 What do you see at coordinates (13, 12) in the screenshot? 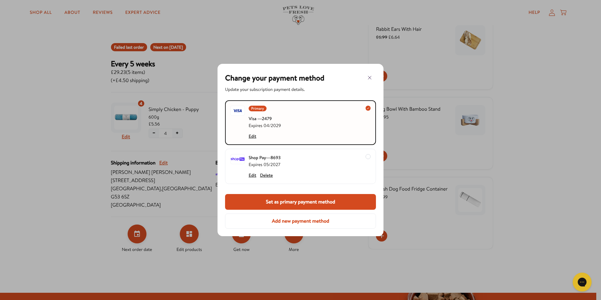
I see `button: Gorgias live chat` at bounding box center [13, 12].